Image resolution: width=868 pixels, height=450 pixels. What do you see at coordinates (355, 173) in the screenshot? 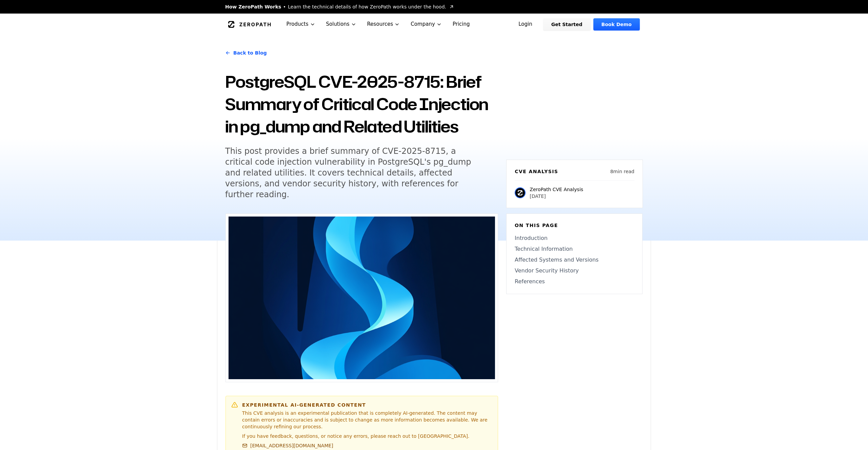
I see `h5: This post provides a brief summary of CVE-2025-8715, a critical code injection vulnerability in P...` at bounding box center [355, 173].